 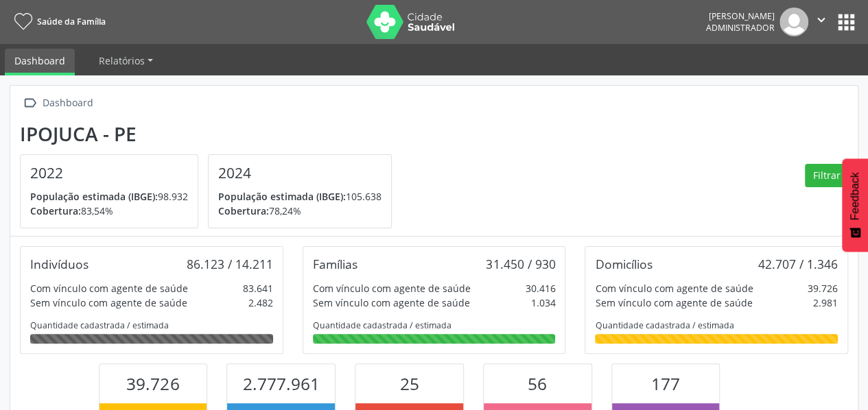 I want to click on p: 78,24%, so click(x=300, y=210).